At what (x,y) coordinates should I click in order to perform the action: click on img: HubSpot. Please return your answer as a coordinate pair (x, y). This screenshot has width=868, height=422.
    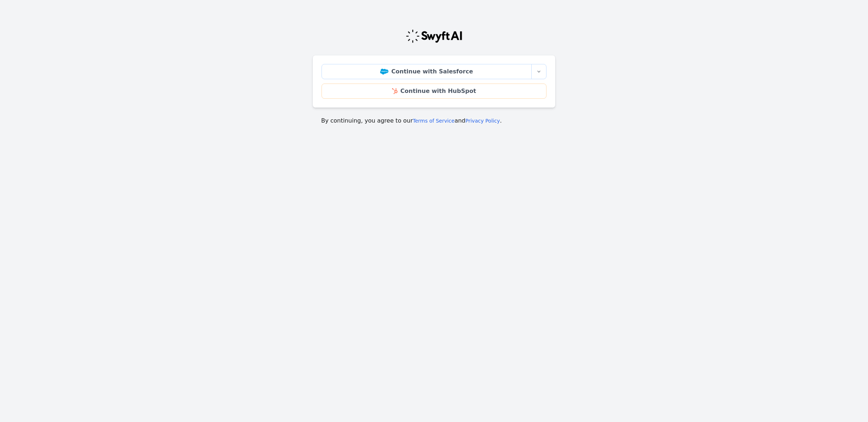
    Looking at the image, I should click on (394, 91).